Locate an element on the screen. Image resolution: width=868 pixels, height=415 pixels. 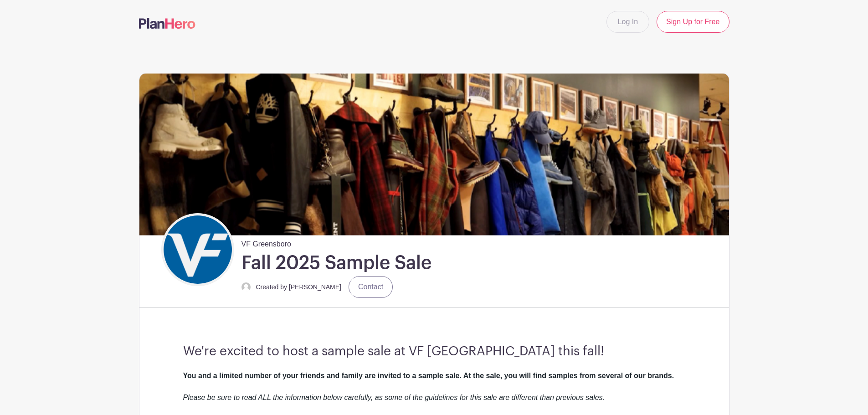
img: Sample%20Sale.png is located at coordinates (434, 154).